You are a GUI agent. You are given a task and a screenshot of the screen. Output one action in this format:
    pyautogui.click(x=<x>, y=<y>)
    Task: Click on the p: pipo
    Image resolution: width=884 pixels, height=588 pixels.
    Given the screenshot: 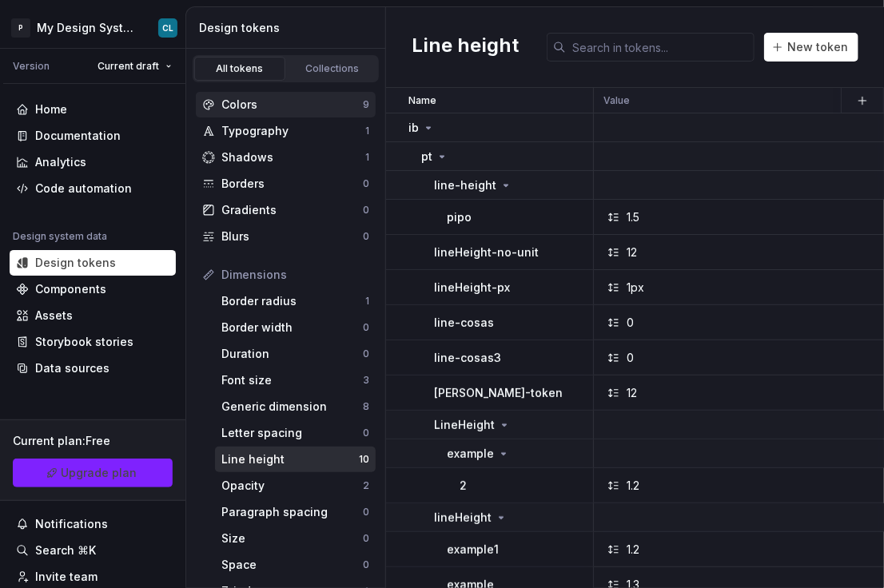 What is the action you would take?
    pyautogui.click(x=459, y=217)
    